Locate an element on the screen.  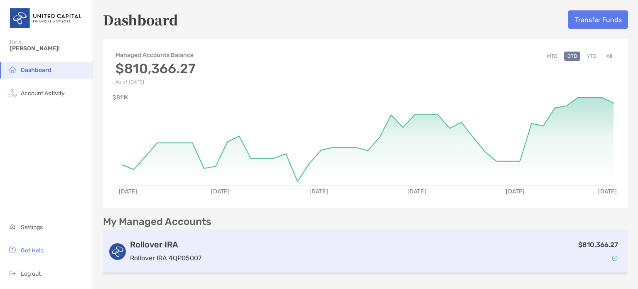
span: Dashboard is located at coordinates (36, 70).